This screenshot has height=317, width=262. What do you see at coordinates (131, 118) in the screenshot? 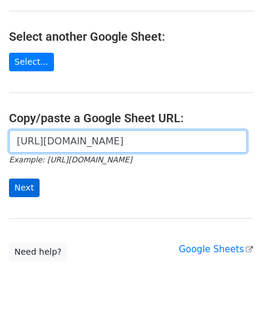
I see `h4: Copy/paste a Google Sheet URL:` at bounding box center [131, 118].